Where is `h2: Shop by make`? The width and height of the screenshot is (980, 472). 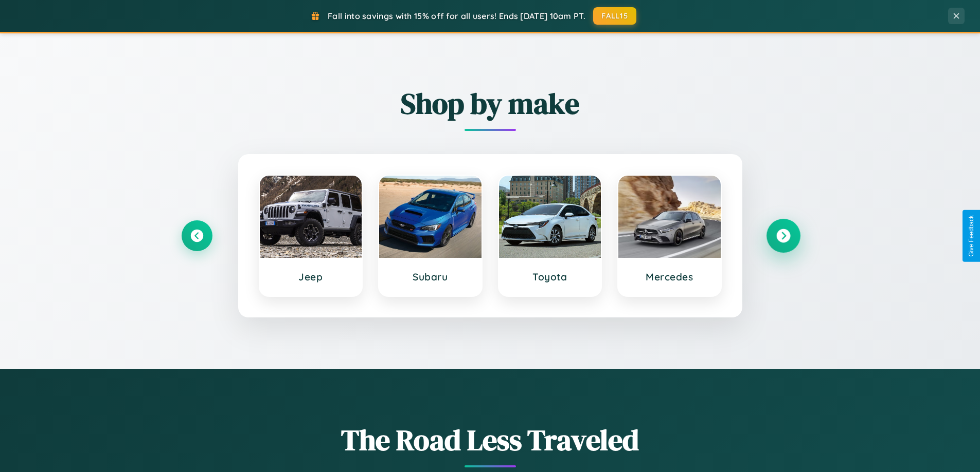
h2: Shop by make is located at coordinates (490, 103).